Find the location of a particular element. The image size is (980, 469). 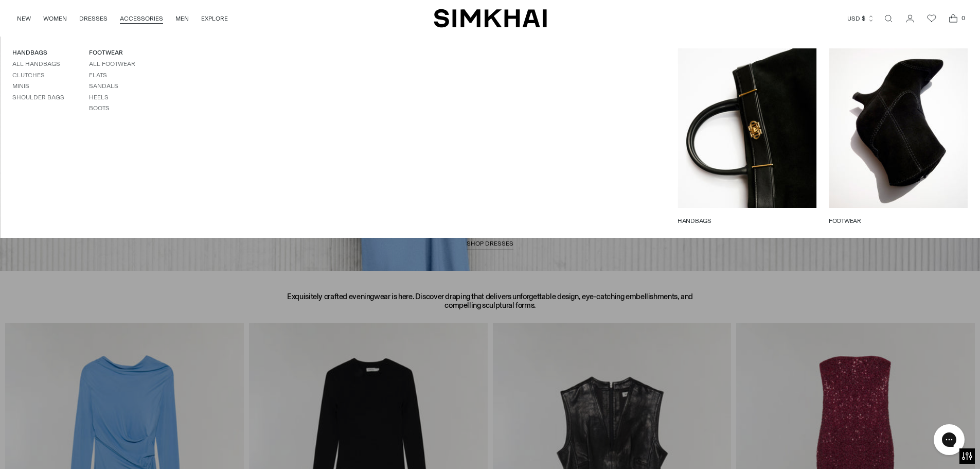

a: EXPLORE is located at coordinates (214, 19).